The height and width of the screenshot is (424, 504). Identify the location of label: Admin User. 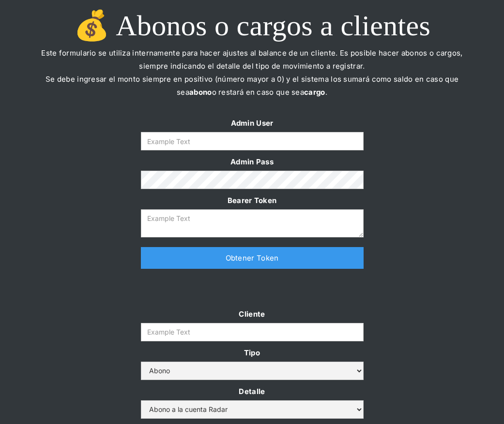
(252, 123).